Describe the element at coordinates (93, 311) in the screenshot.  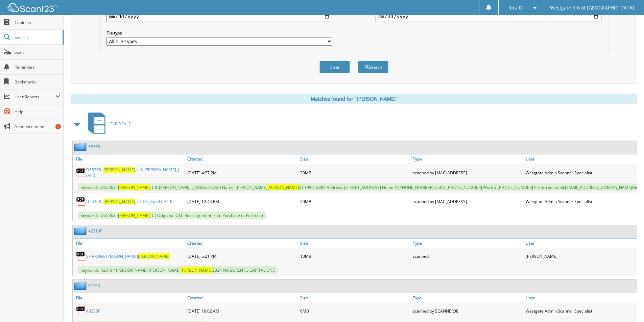
I see `a: 40285P` at that location.